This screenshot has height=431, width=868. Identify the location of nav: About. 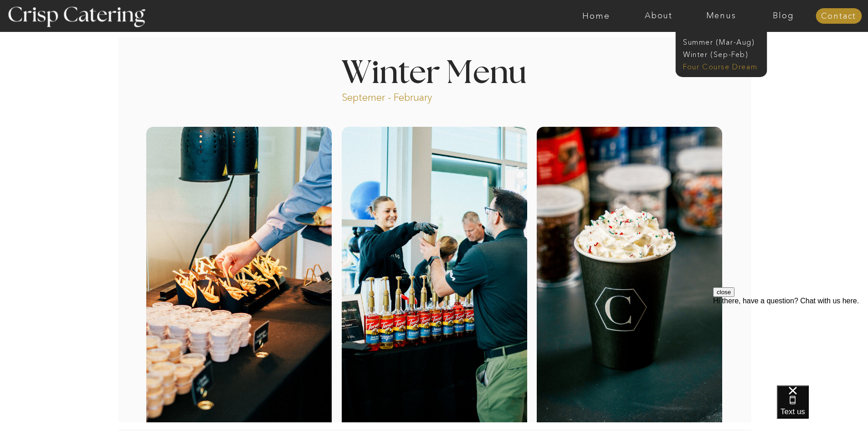
(658, 16).